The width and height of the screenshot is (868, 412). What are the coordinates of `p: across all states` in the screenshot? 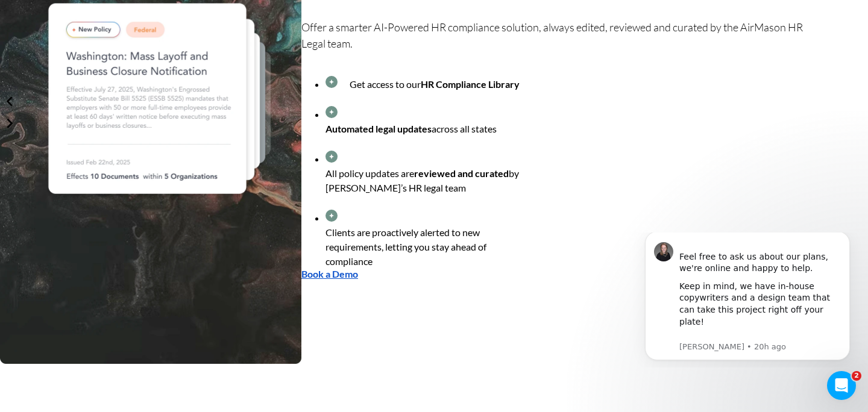 It's located at (424, 129).